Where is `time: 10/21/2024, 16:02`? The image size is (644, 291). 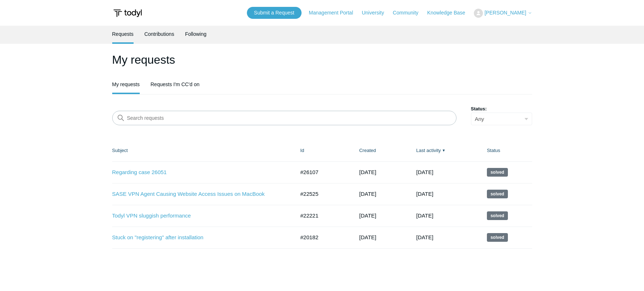
time: 10/21/2024, 16:02 is located at coordinates (425, 237).